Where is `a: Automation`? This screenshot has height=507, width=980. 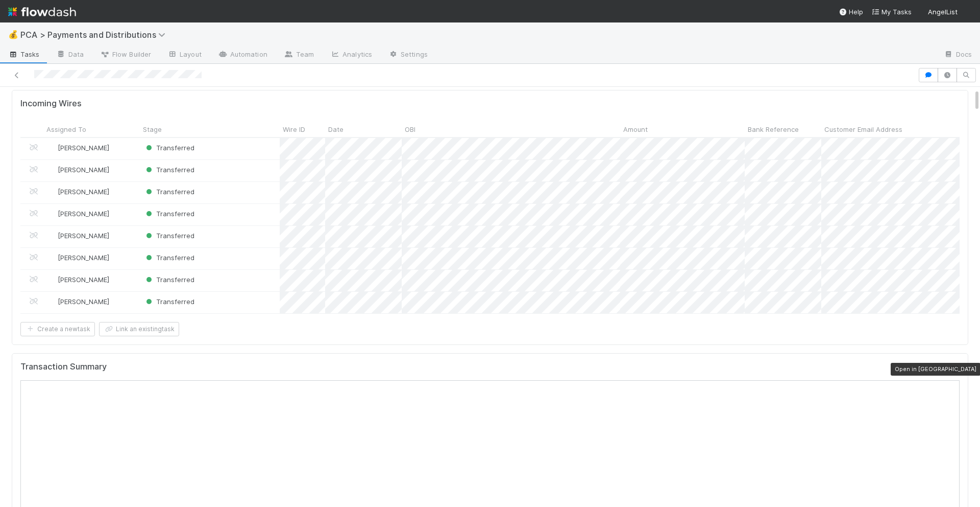 a: Automation is located at coordinates (242, 55).